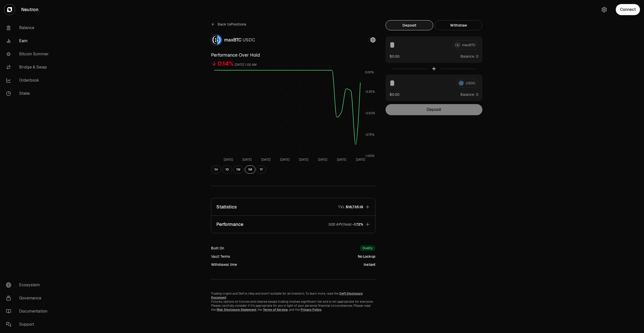 This screenshot has width=644, height=333. Describe the element at coordinates (227, 207) in the screenshot. I see `p: Statistics` at that location.